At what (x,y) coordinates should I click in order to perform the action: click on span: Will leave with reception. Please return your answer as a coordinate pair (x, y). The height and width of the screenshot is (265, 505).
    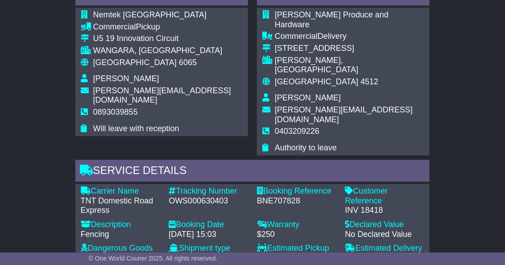
    Looking at the image, I should click on (136, 128).